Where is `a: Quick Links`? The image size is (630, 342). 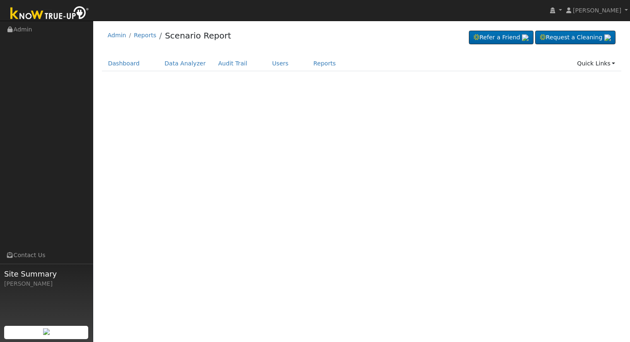 a: Quick Links is located at coordinates (596, 63).